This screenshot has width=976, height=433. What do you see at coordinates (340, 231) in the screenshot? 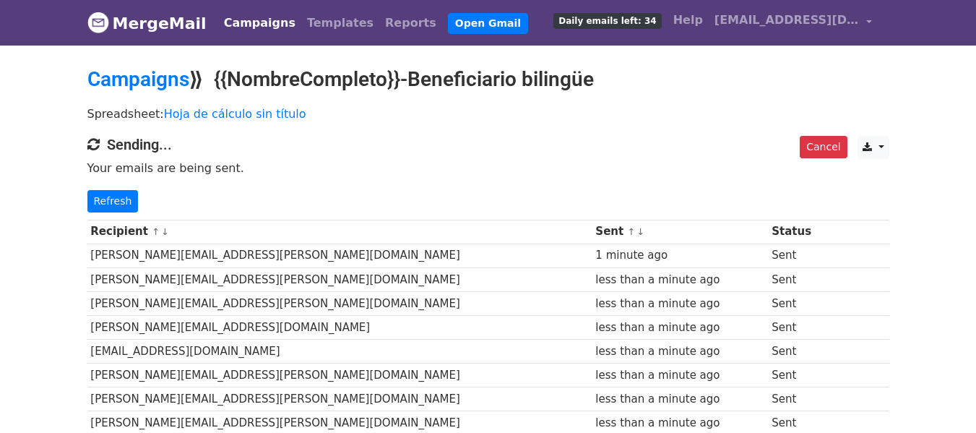
I see `th: Recipient` at bounding box center [340, 231].